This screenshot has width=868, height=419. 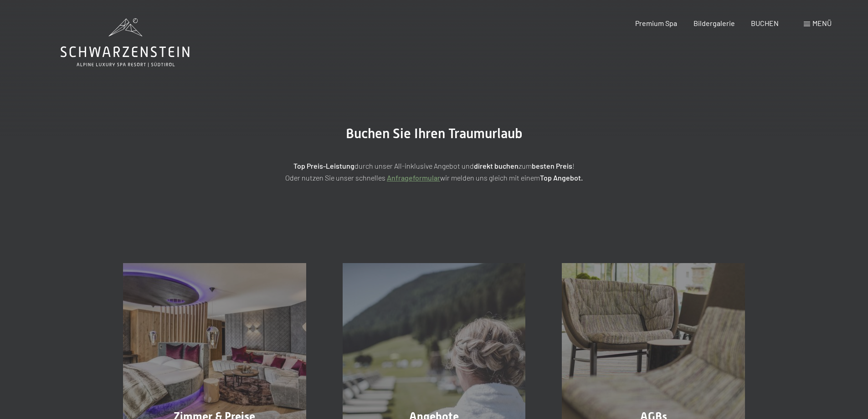 What do you see at coordinates (562, 177) in the screenshot?
I see `strong: Top Angebot.` at bounding box center [562, 177].